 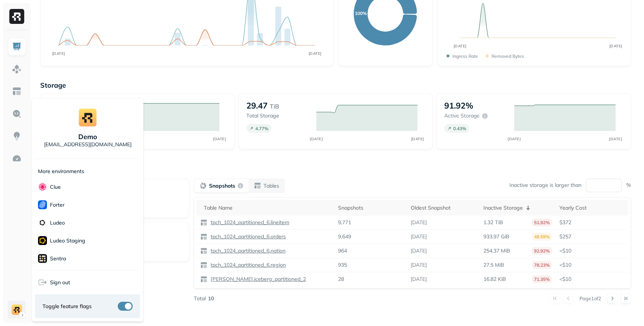 I want to click on p: Clue, so click(x=55, y=187).